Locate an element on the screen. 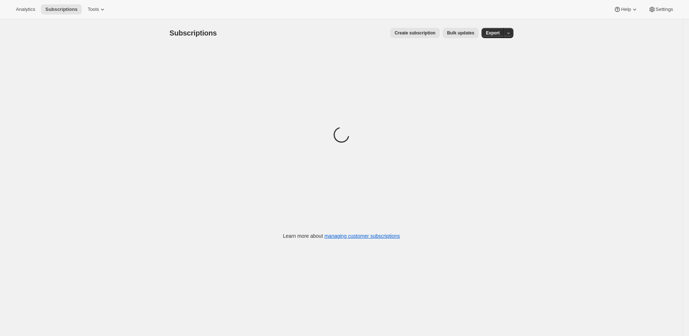  span: Help is located at coordinates (626, 9).